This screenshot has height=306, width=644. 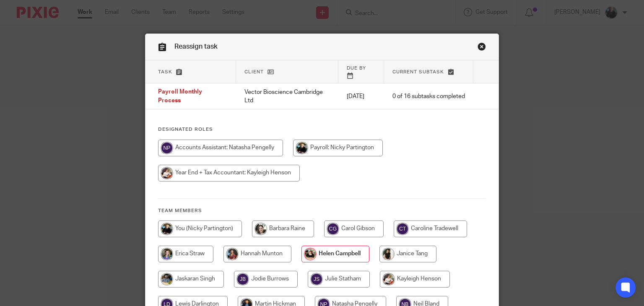 What do you see at coordinates (322, 130) in the screenshot?
I see `h4: Designated Roles` at bounding box center [322, 130].